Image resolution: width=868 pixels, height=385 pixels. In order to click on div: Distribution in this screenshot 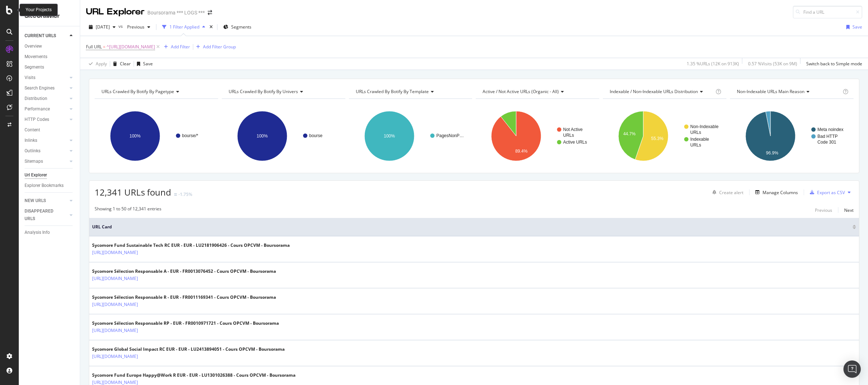, I will do `click(36, 99)`.